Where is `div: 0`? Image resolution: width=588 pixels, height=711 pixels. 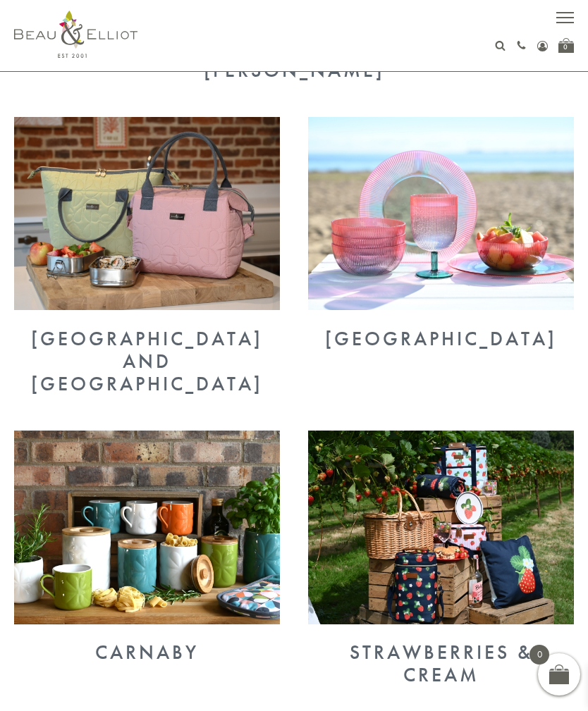
div: 0 is located at coordinates (566, 45).